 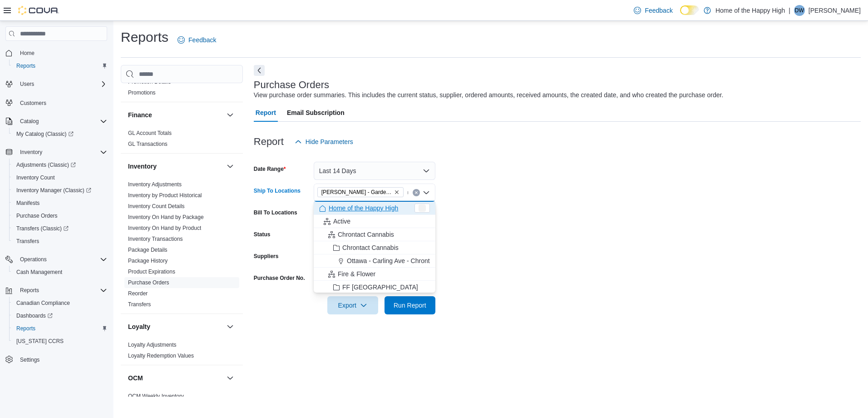 I want to click on button: Finance, so click(x=175, y=115).